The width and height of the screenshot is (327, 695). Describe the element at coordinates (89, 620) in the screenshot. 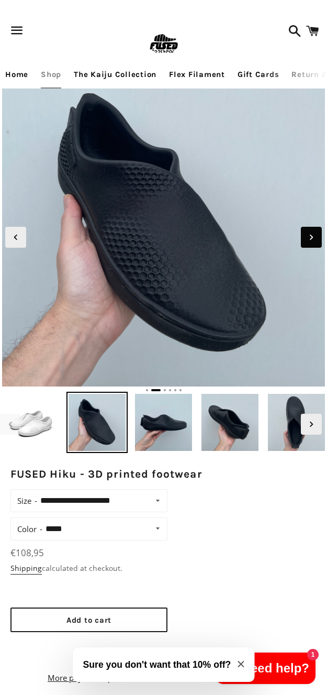

I see `span: Add to cart` at that location.